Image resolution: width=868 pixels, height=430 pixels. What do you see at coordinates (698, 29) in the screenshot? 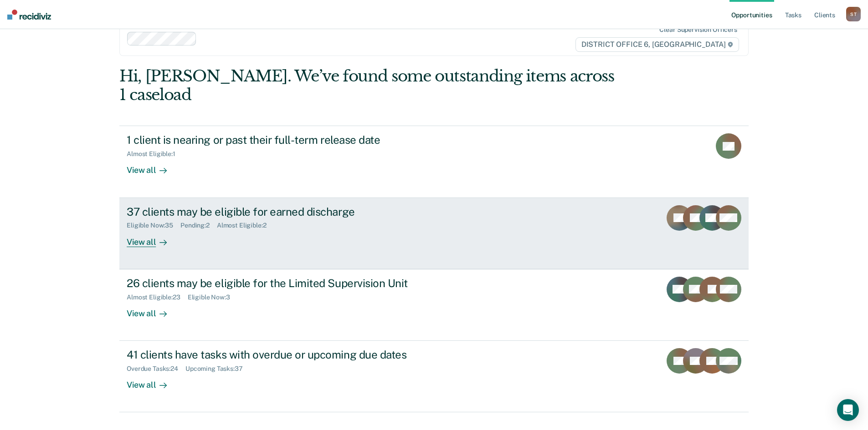
I see `div: Clear supervision officers` at bounding box center [698, 29].